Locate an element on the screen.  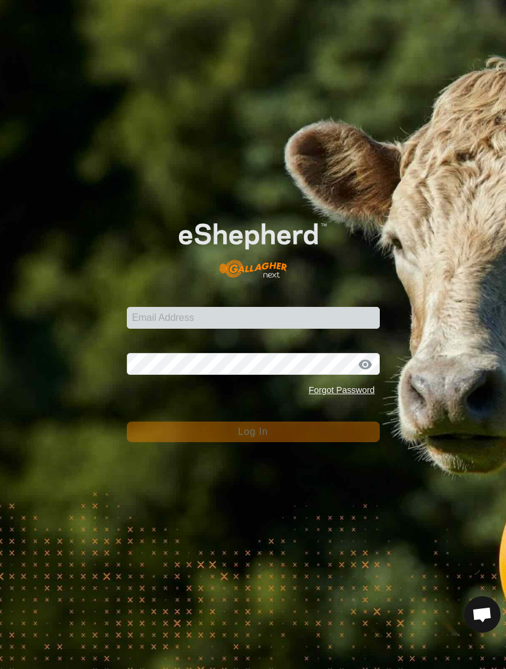
a: Forgot Password is located at coordinates (341, 390).